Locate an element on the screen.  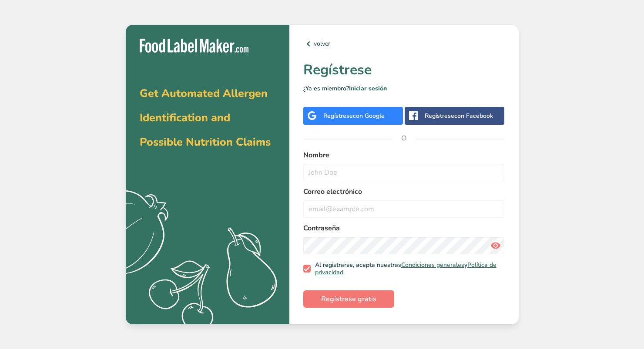
span: con Google is located at coordinates (369, 115).